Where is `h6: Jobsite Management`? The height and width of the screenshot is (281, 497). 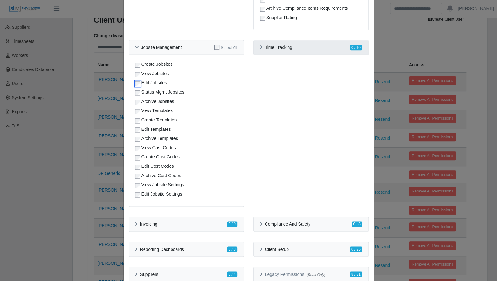 h6: Jobsite Management is located at coordinates (161, 47).